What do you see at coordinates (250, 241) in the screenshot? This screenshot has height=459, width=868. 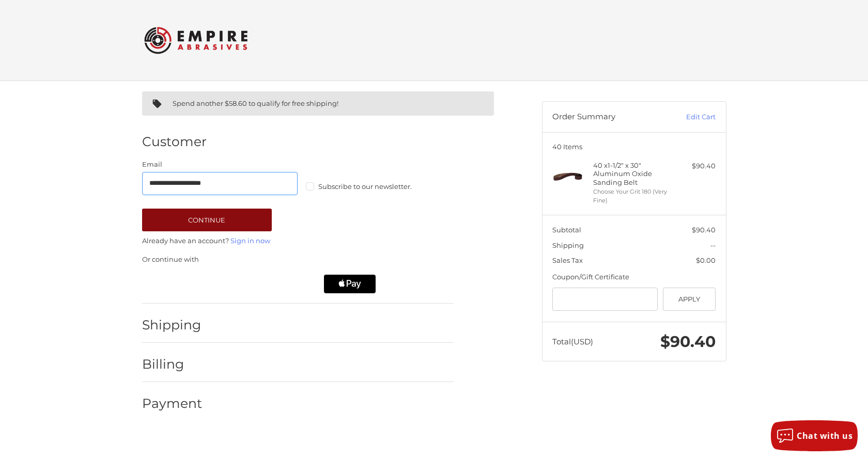 I see `a: Sign in now` at bounding box center [250, 241].